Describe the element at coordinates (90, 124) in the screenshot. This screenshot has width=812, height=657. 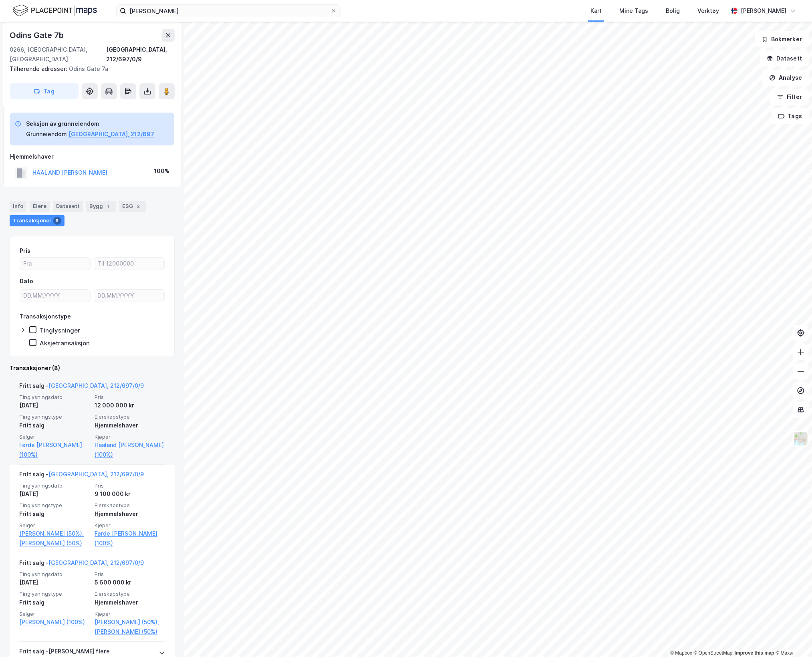
I see `div: Seksjon av grunneiendom` at that location.